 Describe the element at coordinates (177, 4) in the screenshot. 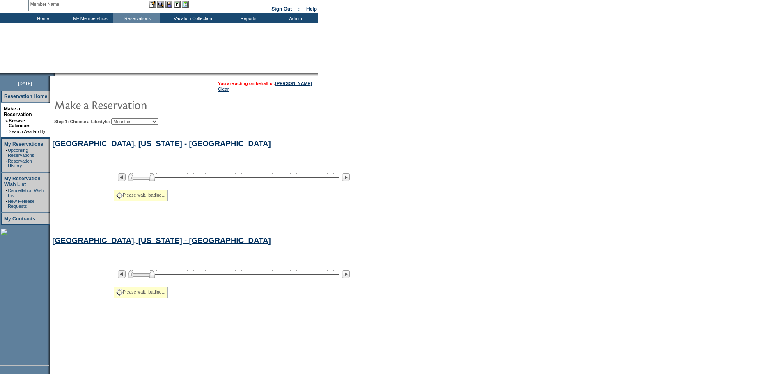

I see `img: Reservations` at that location.